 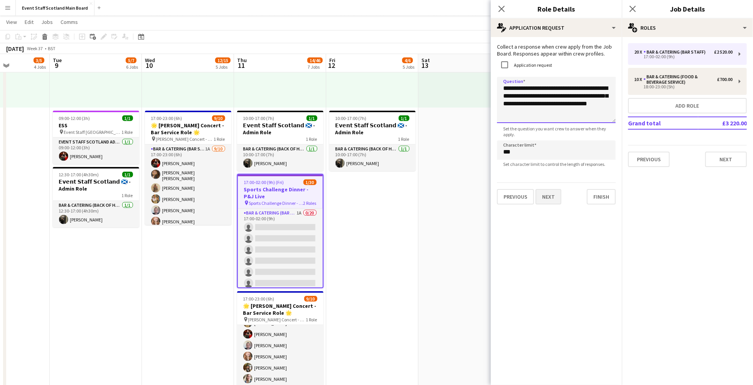 I want to click on h3: Role Details, so click(x=557, y=9).